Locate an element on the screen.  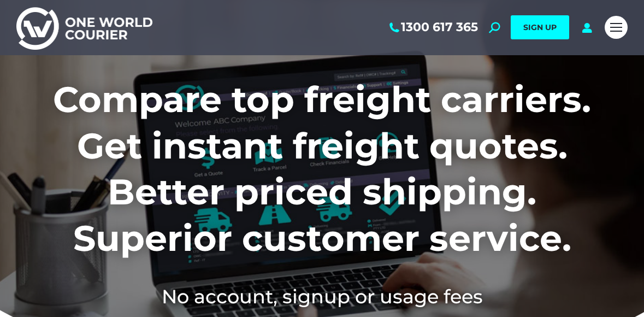
h2: No account, signup or usage fees is located at coordinates (322, 296).